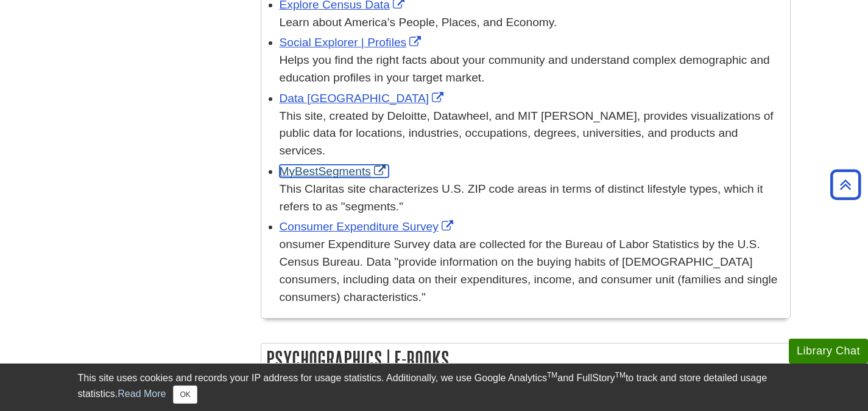 Image resolution: width=868 pixels, height=411 pixels. What do you see at coordinates (531, 69) in the screenshot?
I see `div: Helps you find the right facts about your community and understand complex demographic and educat...` at bounding box center [531, 69].